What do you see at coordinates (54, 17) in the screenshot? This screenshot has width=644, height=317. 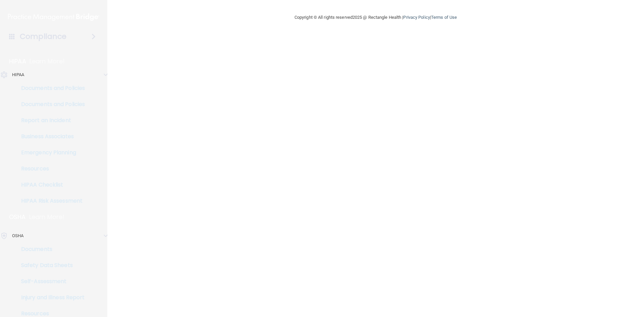 I see `img: PMB logo` at bounding box center [54, 17].